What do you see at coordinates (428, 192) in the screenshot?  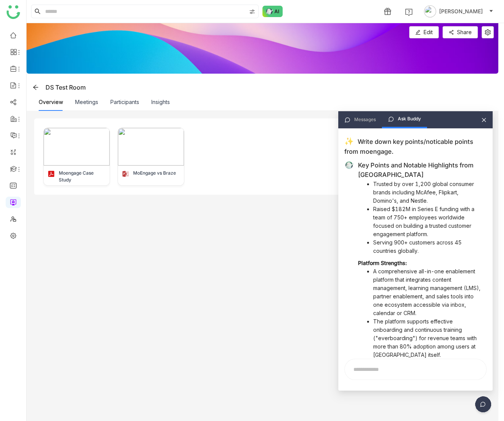 I see `li: Trusted by over 1,200 global consumer brands including McAfee, Flipkart, Domino's, and Nestle.` at bounding box center [428, 192].